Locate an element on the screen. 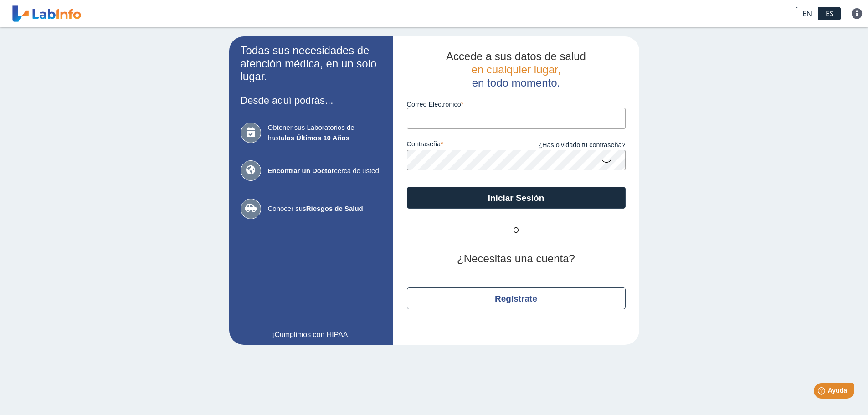  span: Conocer sus is located at coordinates (325, 209).